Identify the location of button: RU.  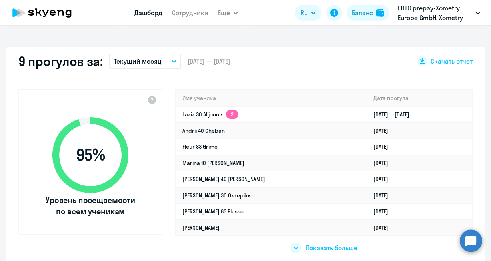
(308, 13).